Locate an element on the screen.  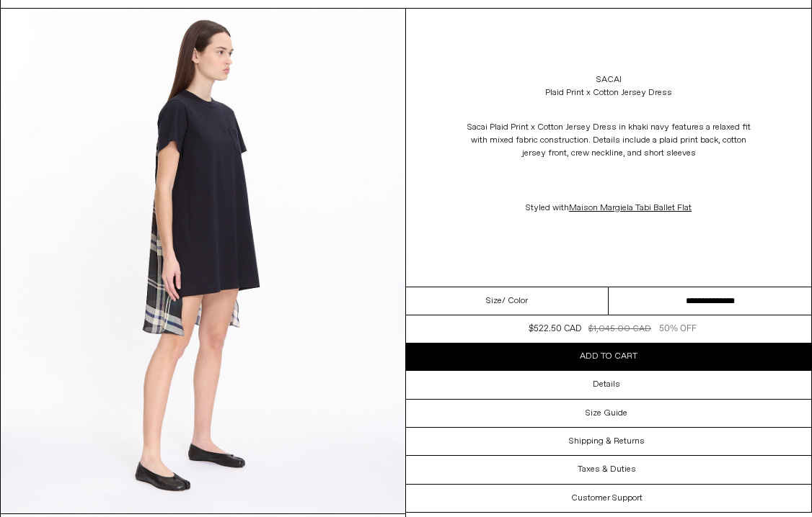
span: Add to cart is located at coordinates (609, 356).